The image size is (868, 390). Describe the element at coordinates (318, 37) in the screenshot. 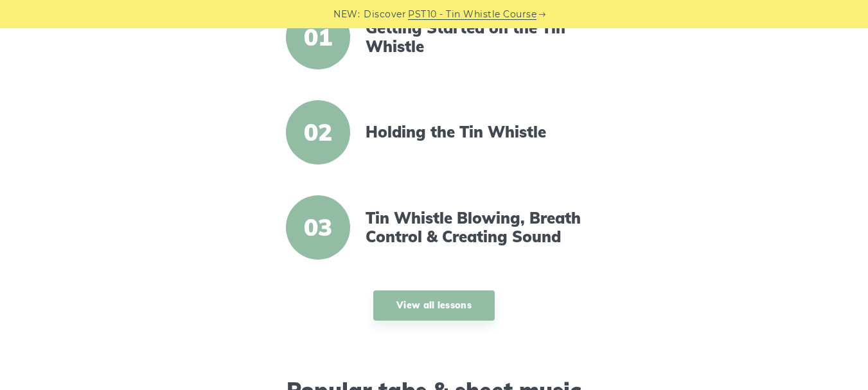

I see `span: 01` at that location.